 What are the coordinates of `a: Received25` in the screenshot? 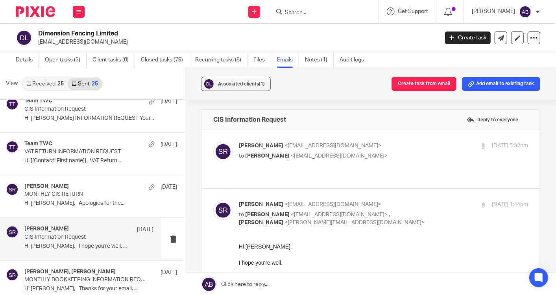 It's located at (45, 84).